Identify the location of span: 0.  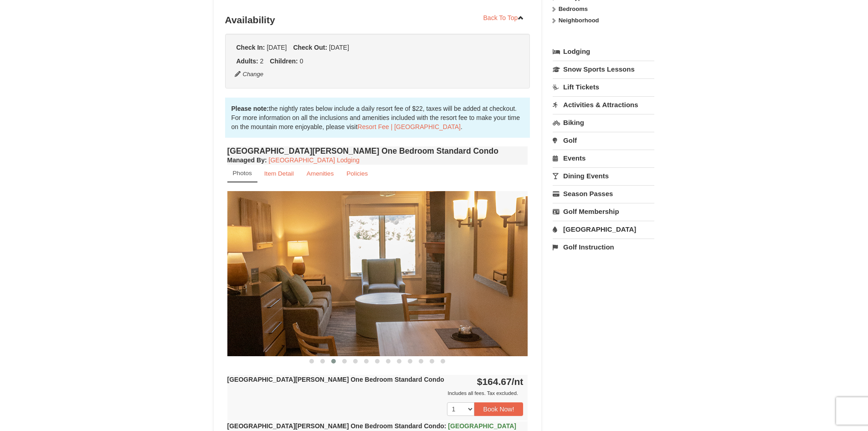
(302, 61).